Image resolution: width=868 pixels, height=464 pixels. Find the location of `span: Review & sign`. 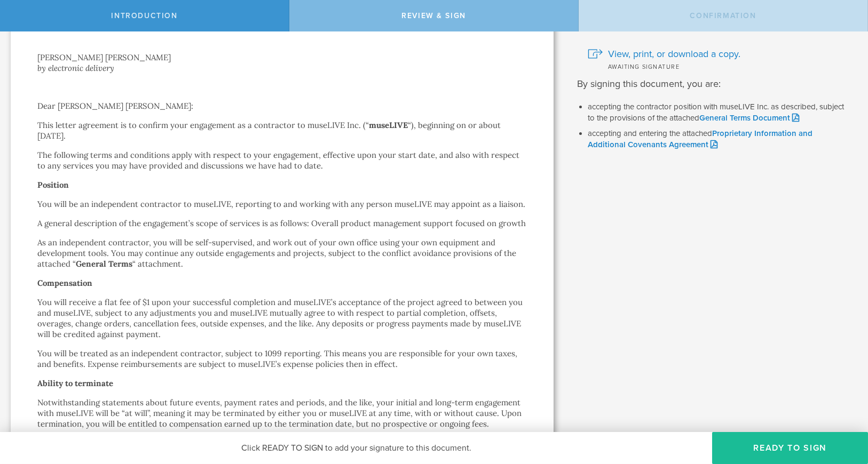

span: Review & sign is located at coordinates (433, 15).